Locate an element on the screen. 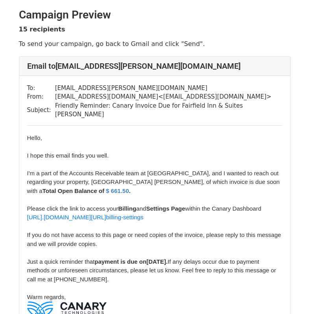 This screenshot has height=314, width=309. b: Settings Page is located at coordinates (165, 208).